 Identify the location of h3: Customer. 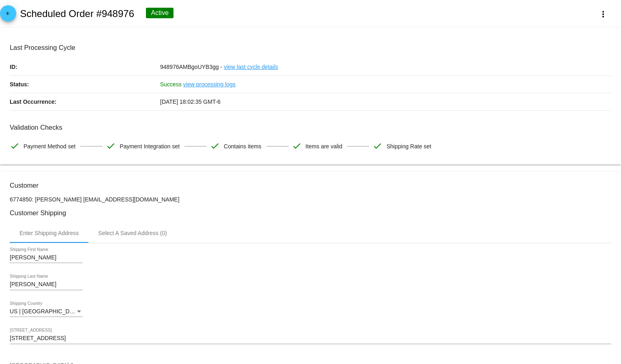
(310, 185).